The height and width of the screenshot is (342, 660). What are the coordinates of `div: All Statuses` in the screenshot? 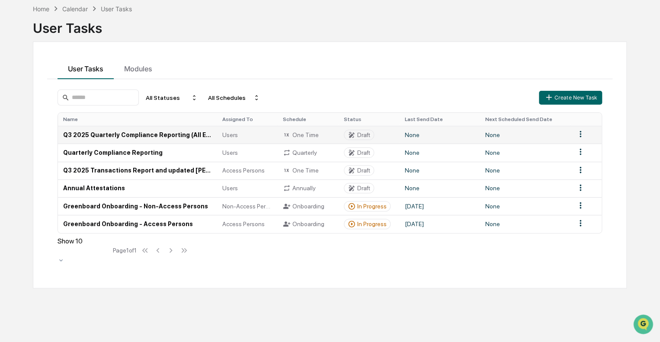 It's located at (172, 98).